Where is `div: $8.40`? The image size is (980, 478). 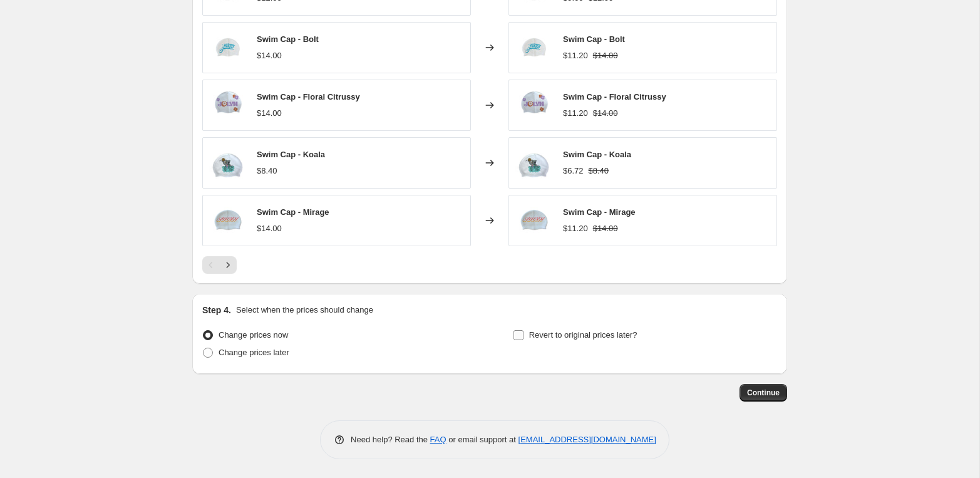
div: $8.40 is located at coordinates (267, 171).